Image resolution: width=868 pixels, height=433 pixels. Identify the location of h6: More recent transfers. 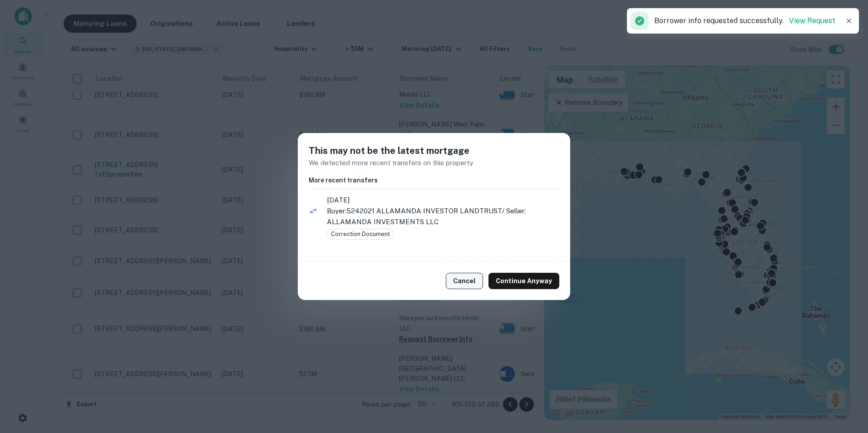
(434, 180).